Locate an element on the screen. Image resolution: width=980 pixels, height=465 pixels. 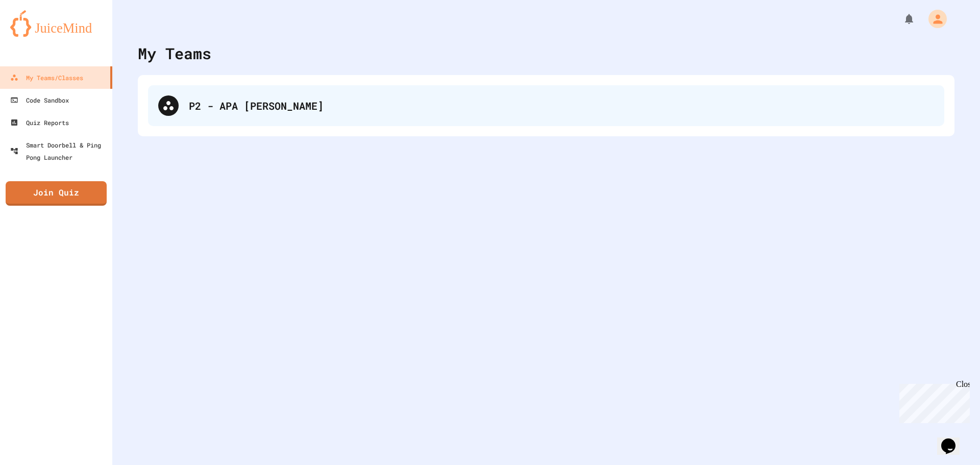
div: Chat with us now!Close is located at coordinates (37, 34).